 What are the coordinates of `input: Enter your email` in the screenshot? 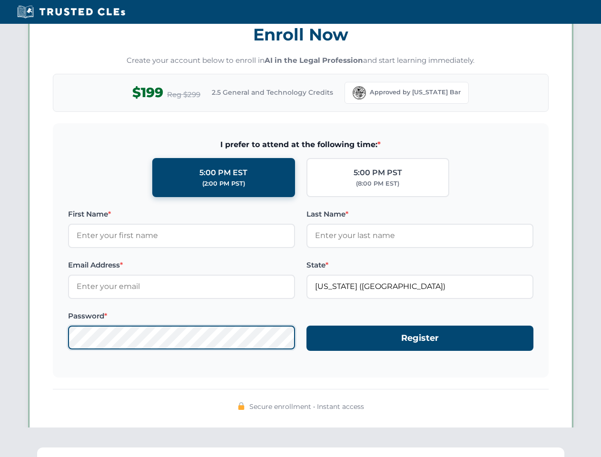 It's located at (181, 287).